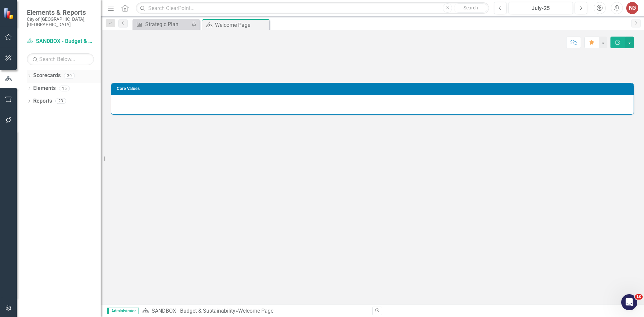 This screenshot has width=644, height=317. I want to click on span: Search, so click(471, 8).